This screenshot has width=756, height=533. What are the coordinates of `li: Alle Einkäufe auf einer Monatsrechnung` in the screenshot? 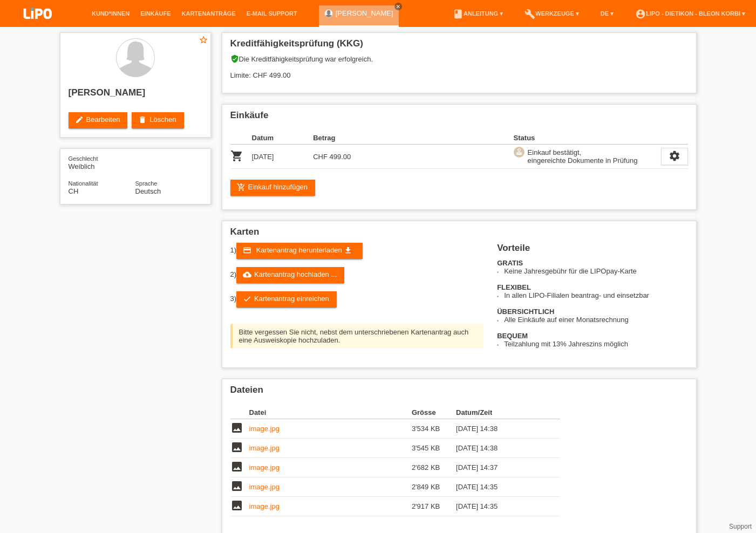 It's located at (596, 319).